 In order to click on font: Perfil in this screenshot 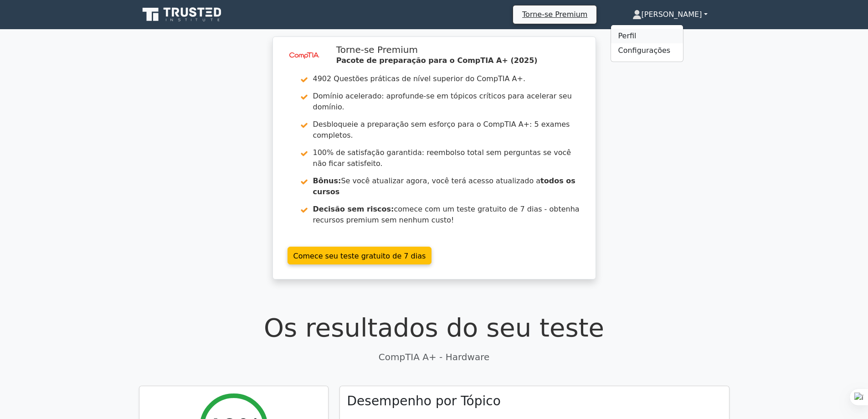, I will do `click(628, 36)`.